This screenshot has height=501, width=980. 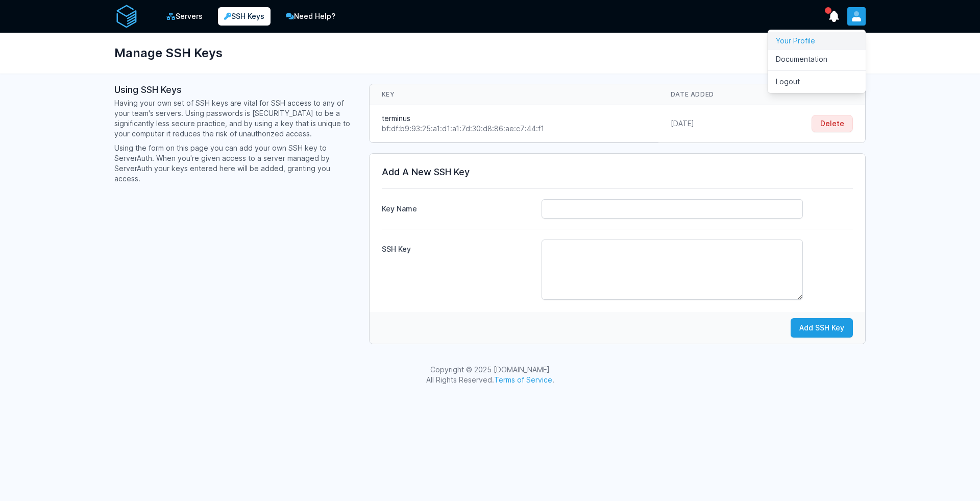 I want to click on label: Key Name, so click(x=458, y=207).